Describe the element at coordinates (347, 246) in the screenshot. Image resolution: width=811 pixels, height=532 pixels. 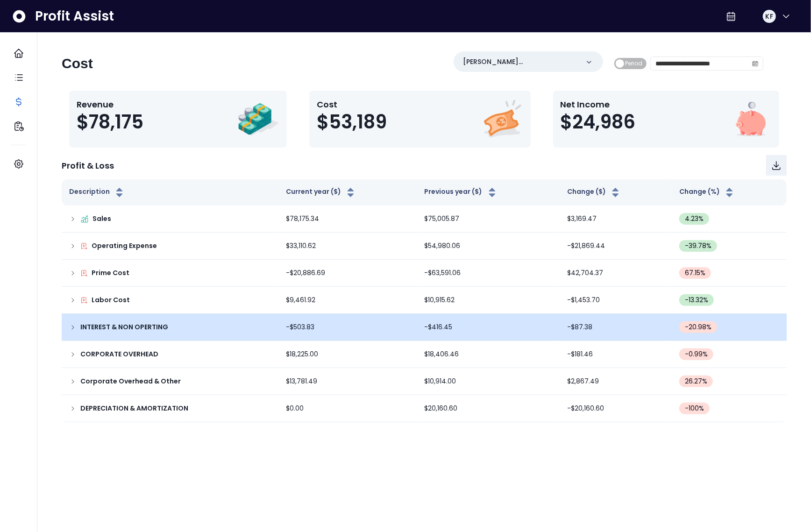
I see `td: $33,110.62` at that location.